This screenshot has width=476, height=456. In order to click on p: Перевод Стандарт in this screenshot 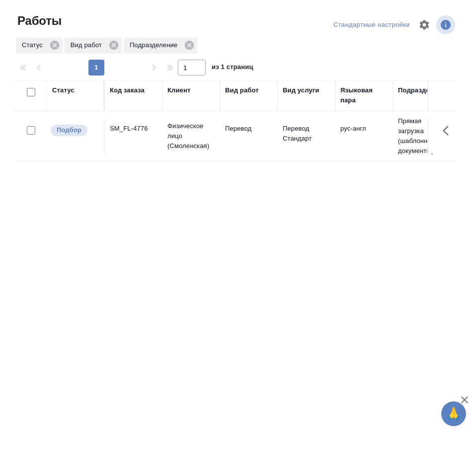, I will do `click(306, 133)`.